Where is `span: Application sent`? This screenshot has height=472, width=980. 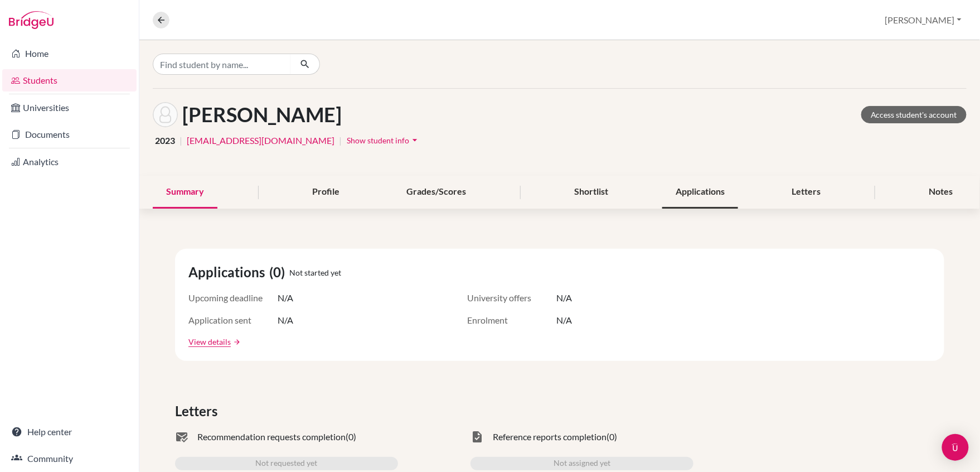
span: Application sent is located at coordinates (233, 320).